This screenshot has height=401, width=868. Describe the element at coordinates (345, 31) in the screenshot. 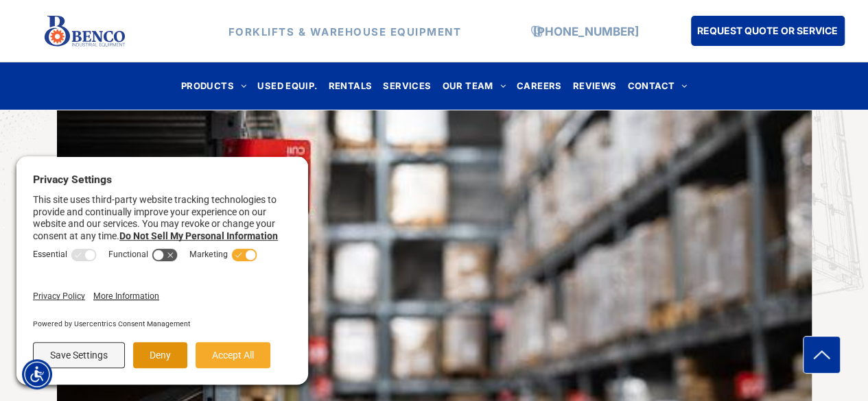

I see `strong: FORKLIFTS & WAREHOUSE EQUIPMENT` at that location.